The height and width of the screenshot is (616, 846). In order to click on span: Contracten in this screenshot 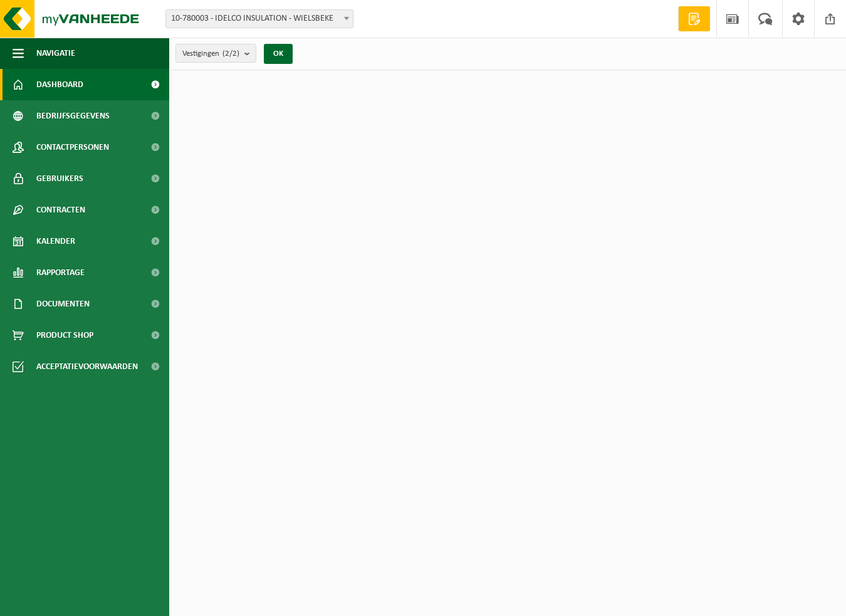, I will do `click(61, 210)`.